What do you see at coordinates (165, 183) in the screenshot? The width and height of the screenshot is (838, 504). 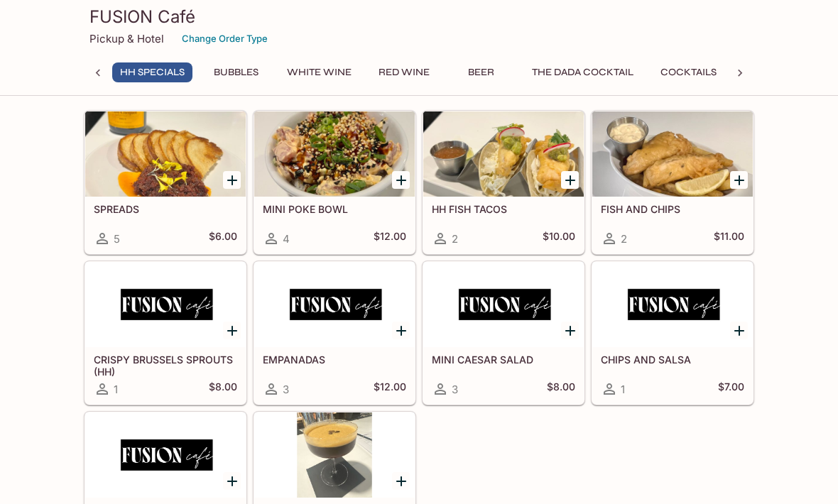 I see `a: SPREADS5$6.00` at bounding box center [165, 183].